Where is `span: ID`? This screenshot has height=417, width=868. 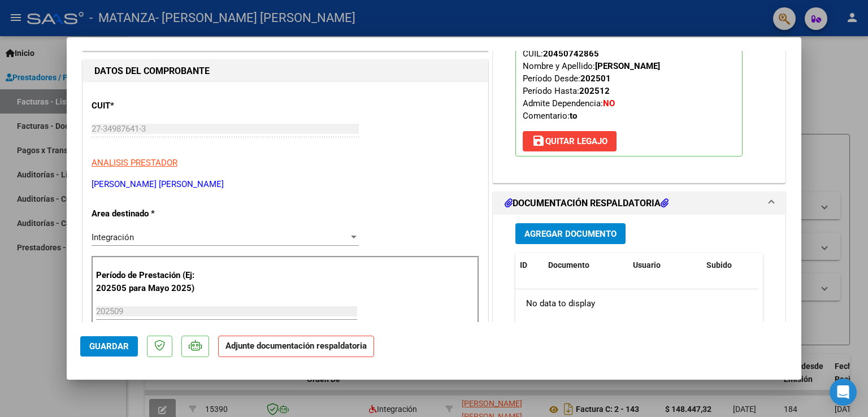
span: ID is located at coordinates (524, 265).